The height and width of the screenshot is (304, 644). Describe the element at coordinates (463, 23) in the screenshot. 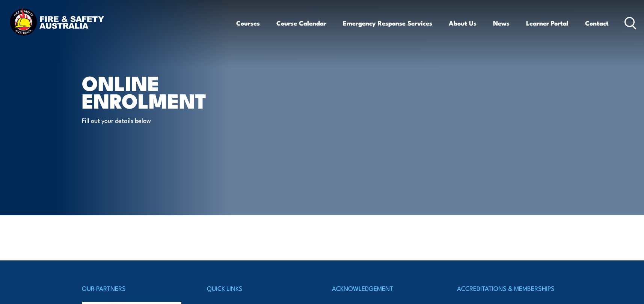

I see `a: About Us` at that location.